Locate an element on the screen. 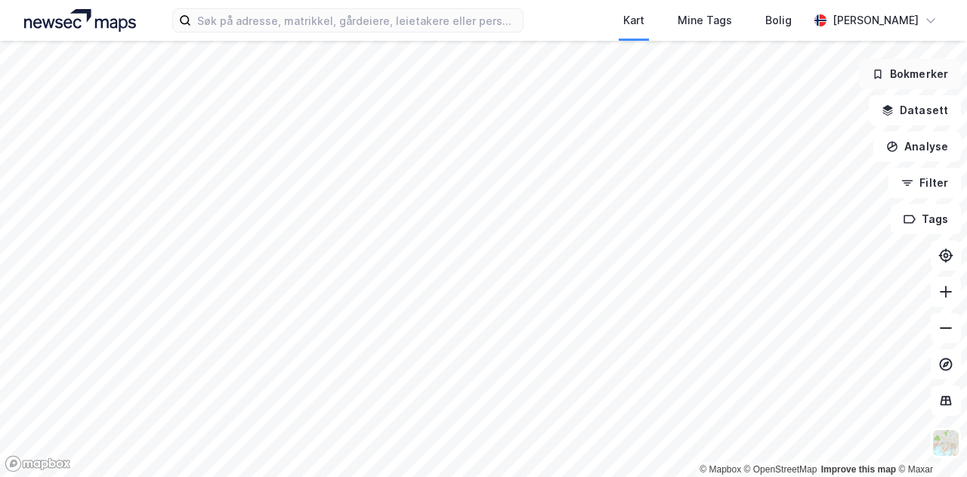 This screenshot has width=967, height=477. button: Datasett is located at coordinates (915, 110).